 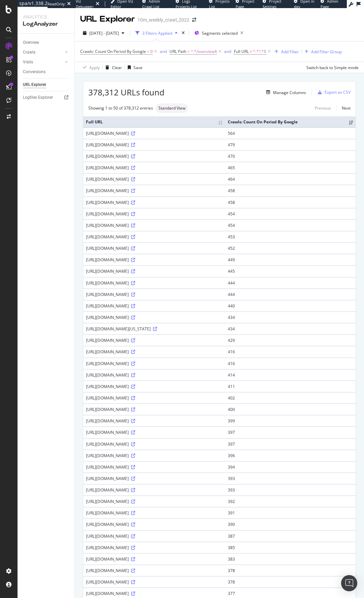 I want to click on span: Segments selected, so click(x=220, y=33).